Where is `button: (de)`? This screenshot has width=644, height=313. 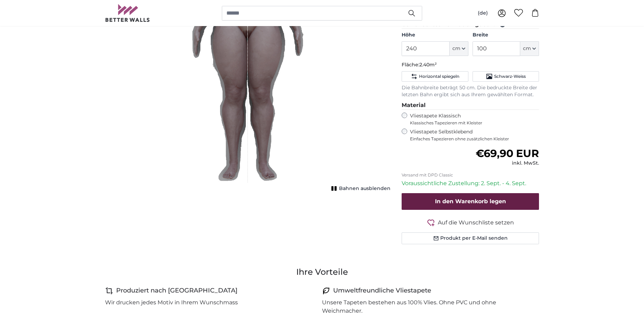
button: (de) is located at coordinates (482, 13).